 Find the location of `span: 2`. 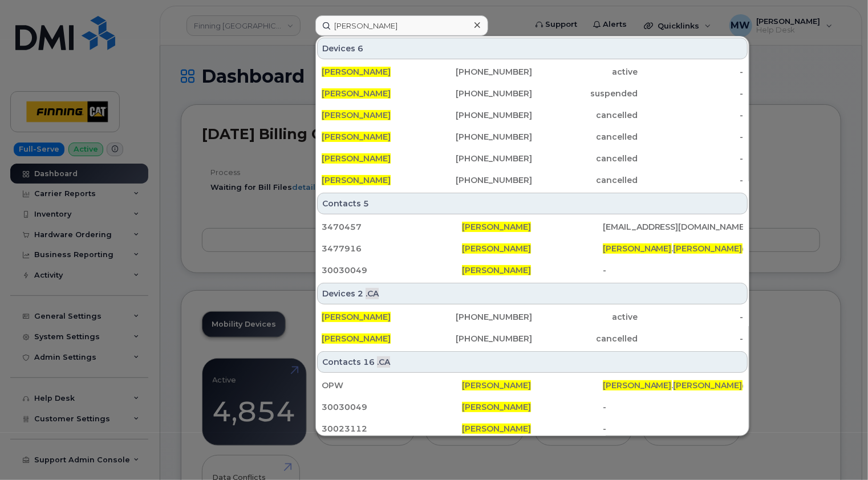

span: 2 is located at coordinates (360, 294).